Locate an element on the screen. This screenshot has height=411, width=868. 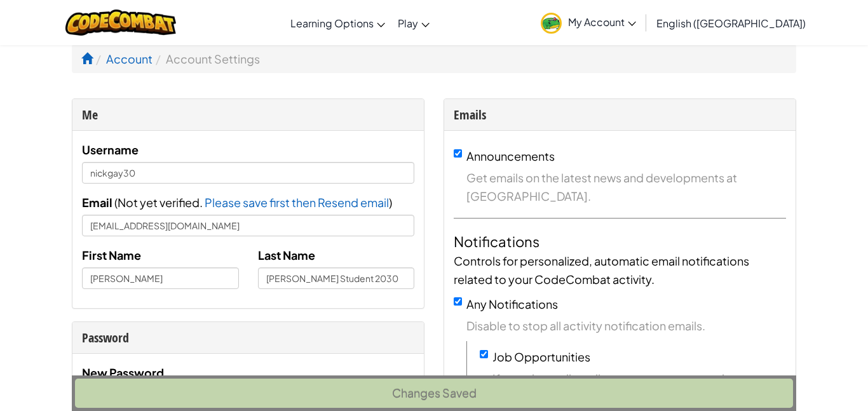
div: Me is located at coordinates (248, 114).